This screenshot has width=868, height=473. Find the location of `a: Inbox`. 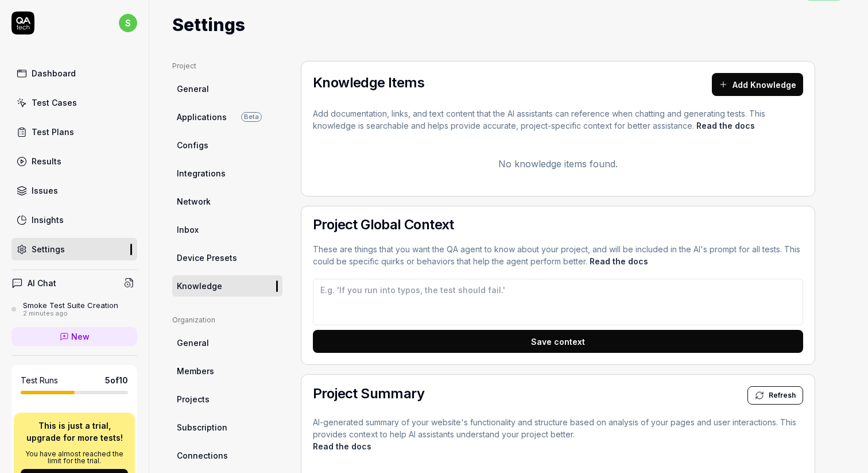

a: Inbox is located at coordinates (227, 229).